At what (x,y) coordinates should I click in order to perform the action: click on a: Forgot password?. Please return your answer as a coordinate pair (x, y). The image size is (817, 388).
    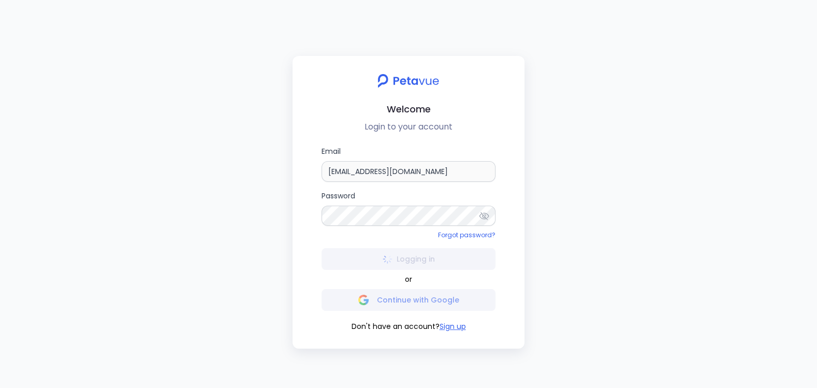
    Looking at the image, I should click on (466, 234).